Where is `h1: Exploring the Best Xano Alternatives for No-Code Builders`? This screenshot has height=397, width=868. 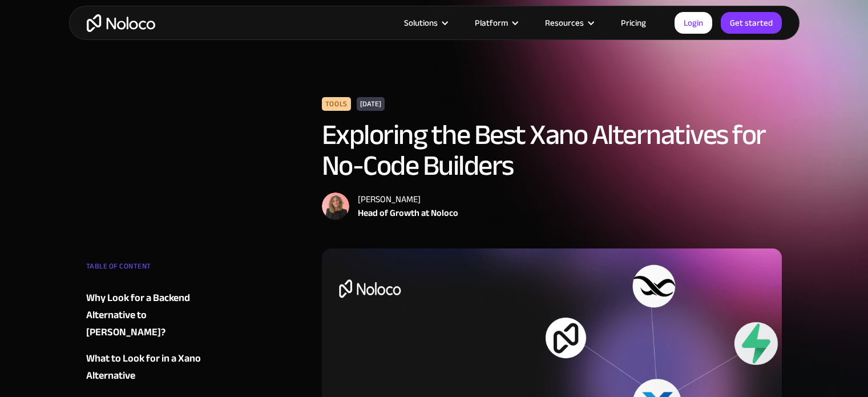
h1: Exploring the Best Xano Alternatives for No-Code Builders is located at coordinates (552, 150).